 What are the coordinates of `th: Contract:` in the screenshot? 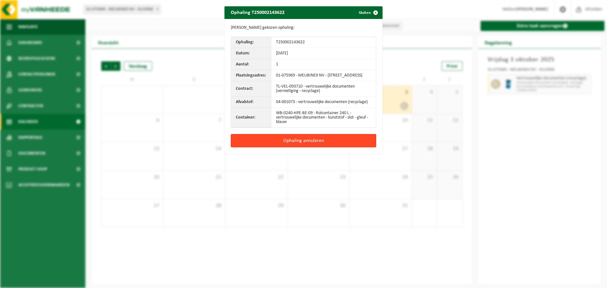 It's located at (251, 89).